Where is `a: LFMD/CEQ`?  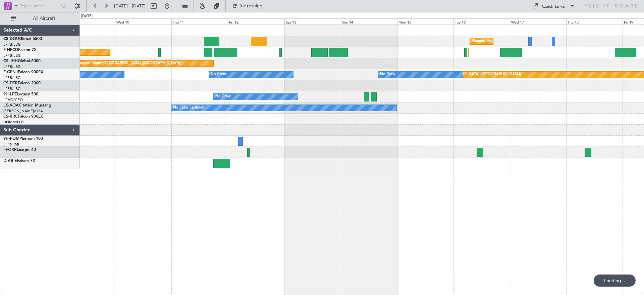
a: LFMD/CEQ is located at coordinates (13, 100).